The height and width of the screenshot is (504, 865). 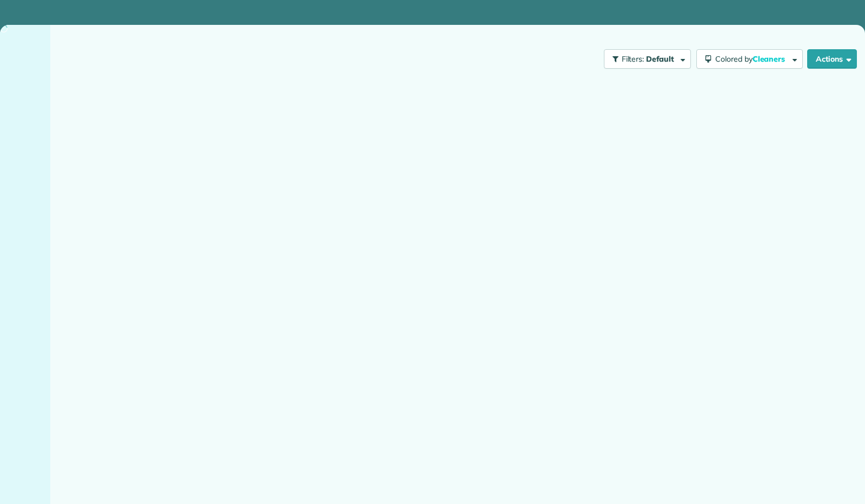 What do you see at coordinates (770, 59) in the screenshot?
I see `span: Cleaners` at bounding box center [770, 59].